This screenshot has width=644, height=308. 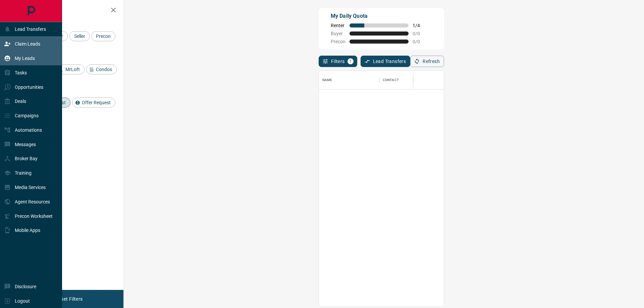 I want to click on div: Condos, so click(x=101, y=69).